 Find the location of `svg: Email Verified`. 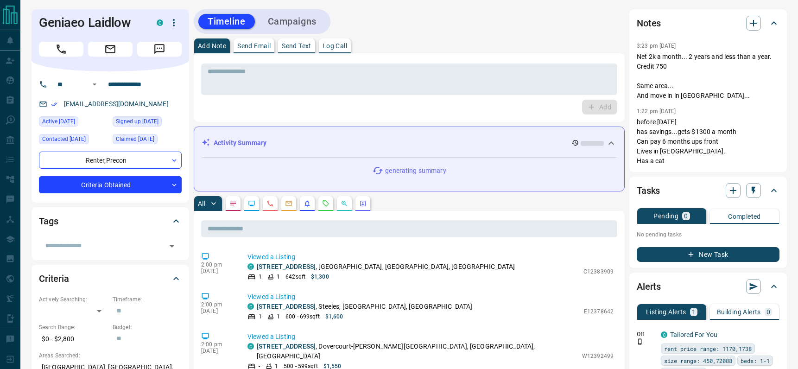

svg: Email Verified is located at coordinates (54, 104).